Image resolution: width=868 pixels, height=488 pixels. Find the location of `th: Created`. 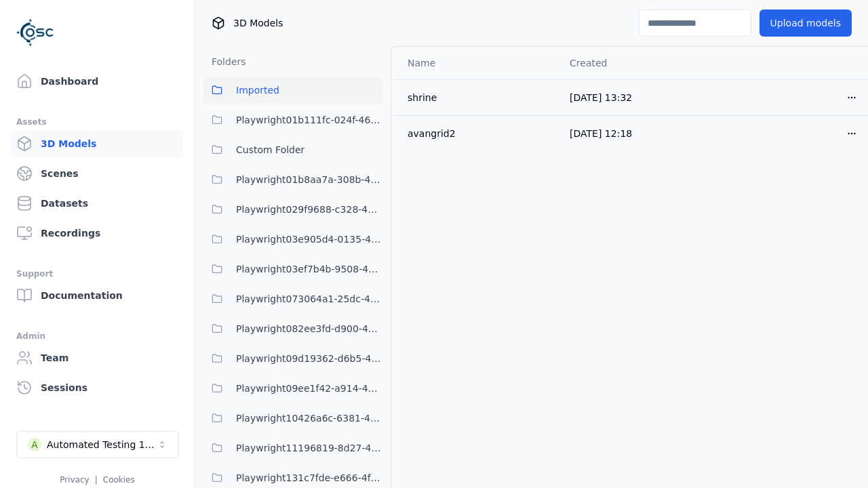

th: Created is located at coordinates (635, 63).